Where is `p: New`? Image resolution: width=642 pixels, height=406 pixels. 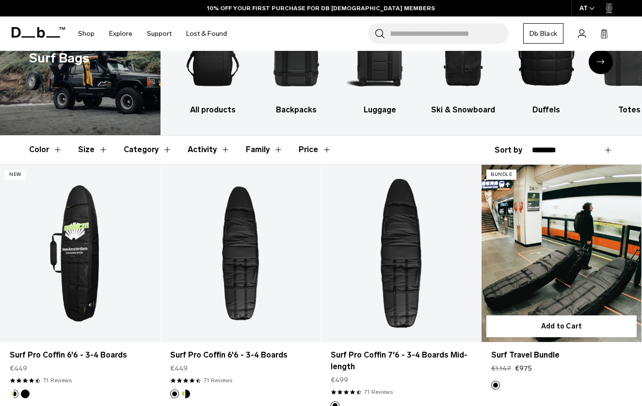
p: New is located at coordinates (15, 175).